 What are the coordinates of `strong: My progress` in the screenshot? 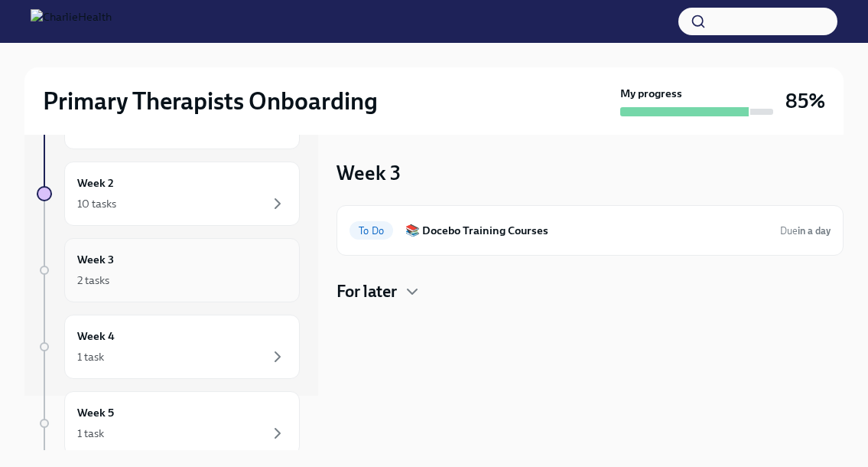 It's located at (651, 93).